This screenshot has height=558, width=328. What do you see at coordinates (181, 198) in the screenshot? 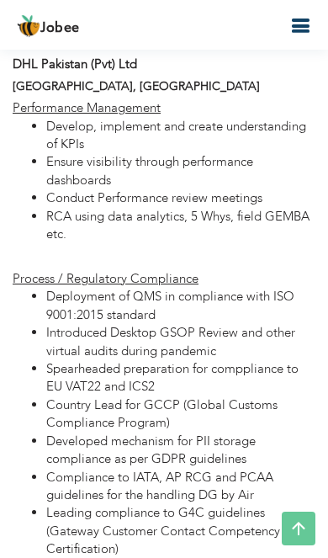
I see `li: Conduct Performance review meetings` at bounding box center [181, 198].